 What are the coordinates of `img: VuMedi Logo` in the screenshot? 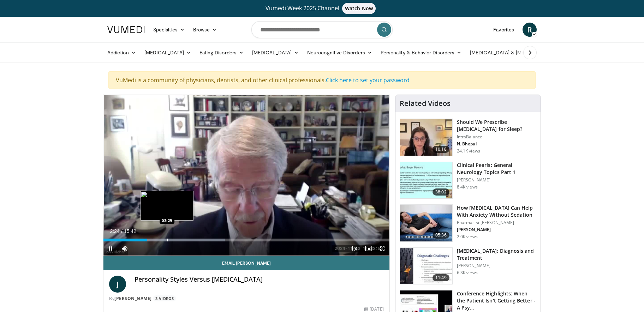 It's located at (126, 30).